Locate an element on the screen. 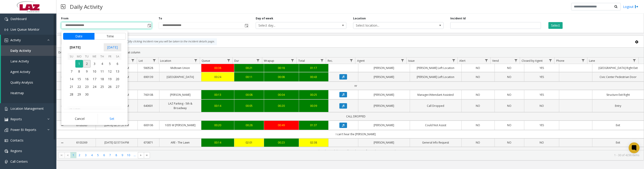 This screenshot has height=169, width=644. a: Logout is located at coordinates (631, 7).